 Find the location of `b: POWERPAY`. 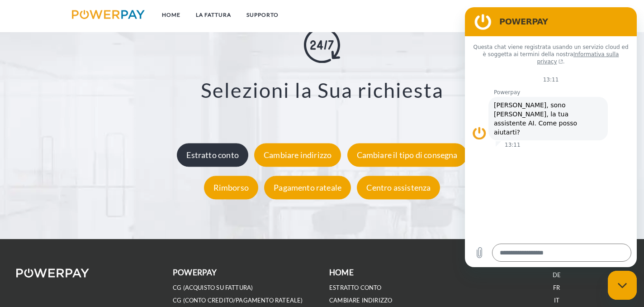

b: POWERPAY is located at coordinates (195, 272).